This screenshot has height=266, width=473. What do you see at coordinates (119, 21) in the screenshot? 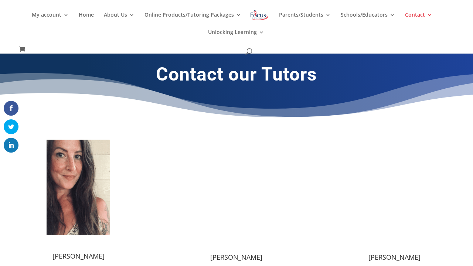
I see `a: About Us` at bounding box center [119, 21].